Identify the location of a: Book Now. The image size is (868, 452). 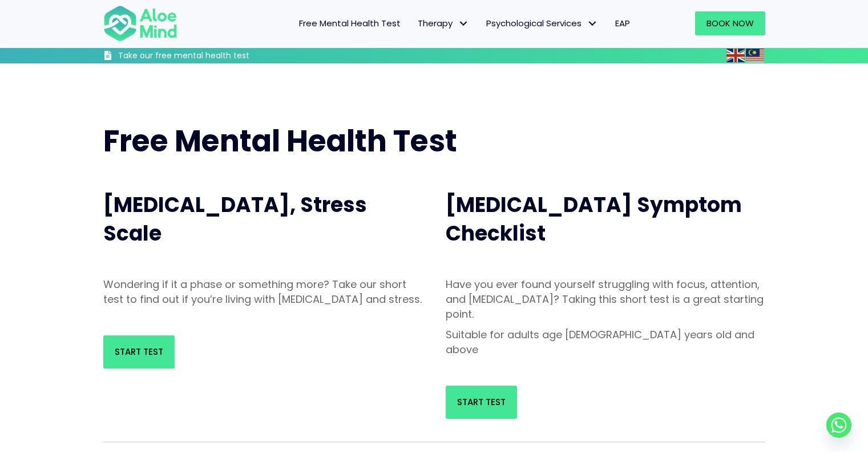
(730, 23).